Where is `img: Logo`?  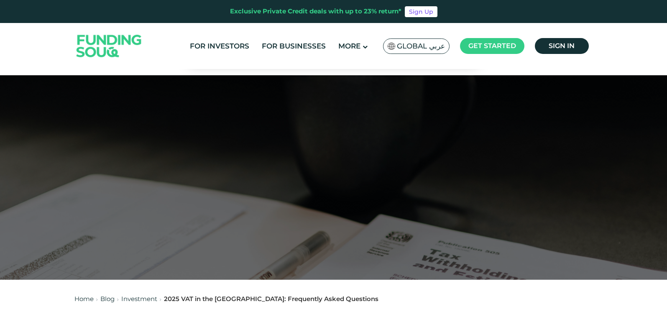 img: Logo is located at coordinates (109, 46).